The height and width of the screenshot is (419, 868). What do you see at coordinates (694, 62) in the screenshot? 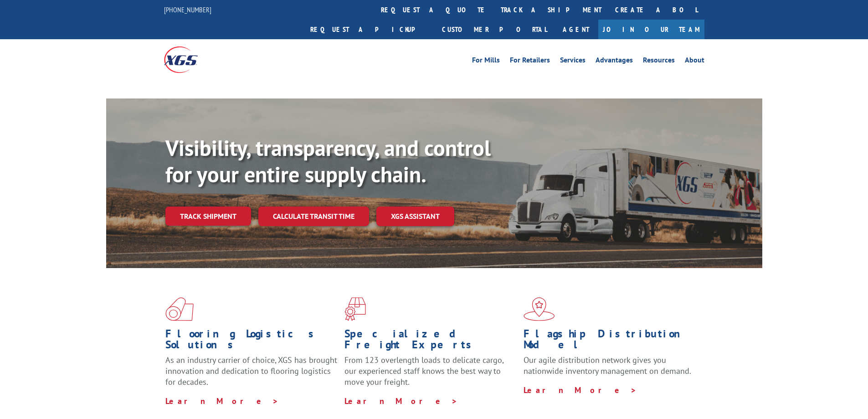
I see `a: About` at bounding box center [694, 62].